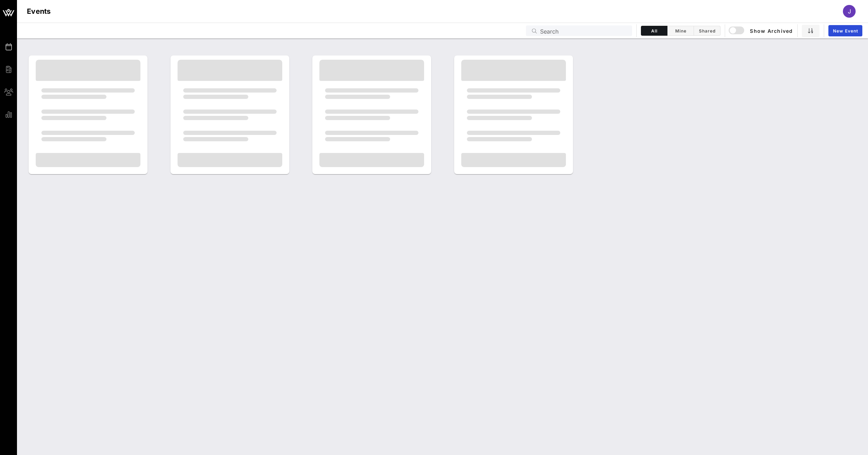 The image size is (868, 455). What do you see at coordinates (761, 31) in the screenshot?
I see `button: Show Archived` at bounding box center [761, 31].